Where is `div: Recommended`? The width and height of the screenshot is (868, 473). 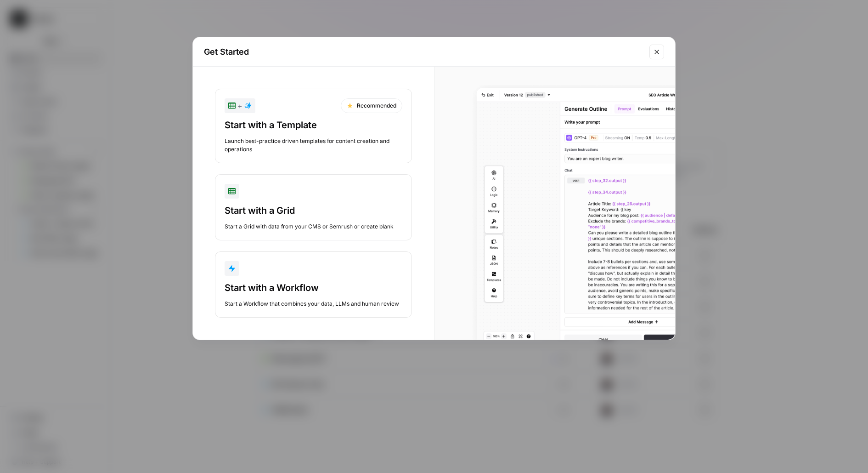
div: Recommended is located at coordinates (372, 106).